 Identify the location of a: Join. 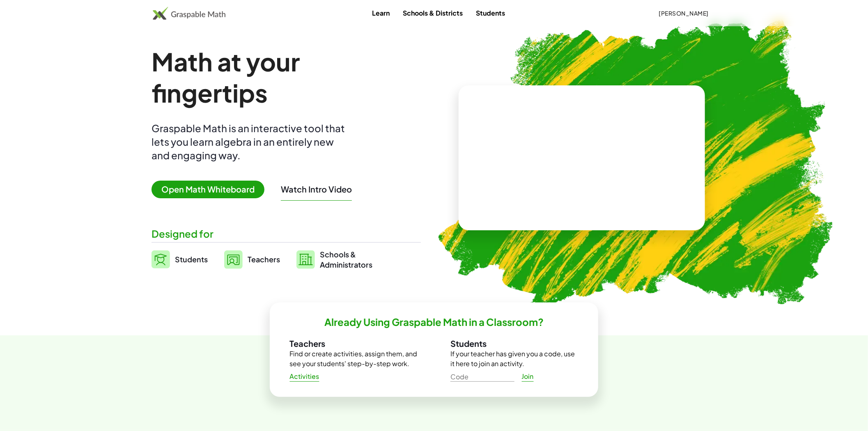
(528, 376).